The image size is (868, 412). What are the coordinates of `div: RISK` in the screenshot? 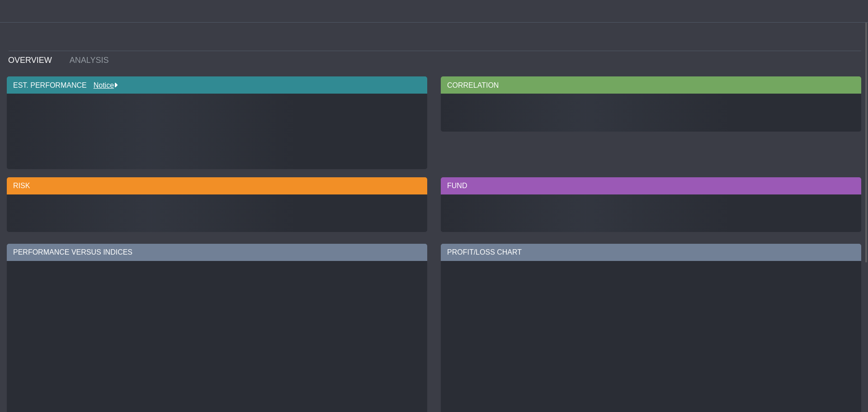 It's located at (217, 186).